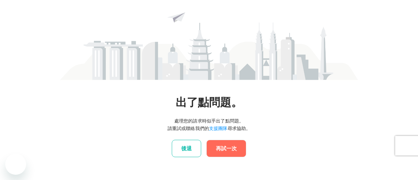 Image resolution: width=418 pixels, height=180 pixels. I want to click on button: 再試一次, so click(226, 148).